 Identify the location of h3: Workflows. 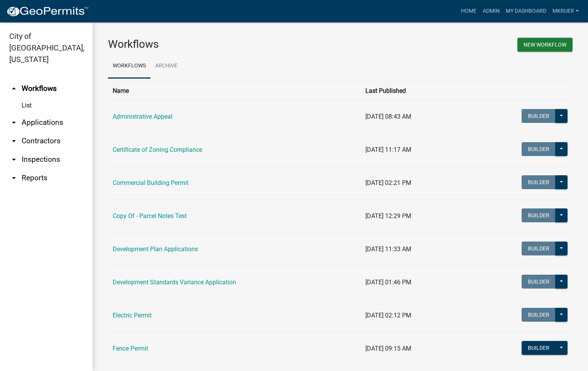
(221, 45).